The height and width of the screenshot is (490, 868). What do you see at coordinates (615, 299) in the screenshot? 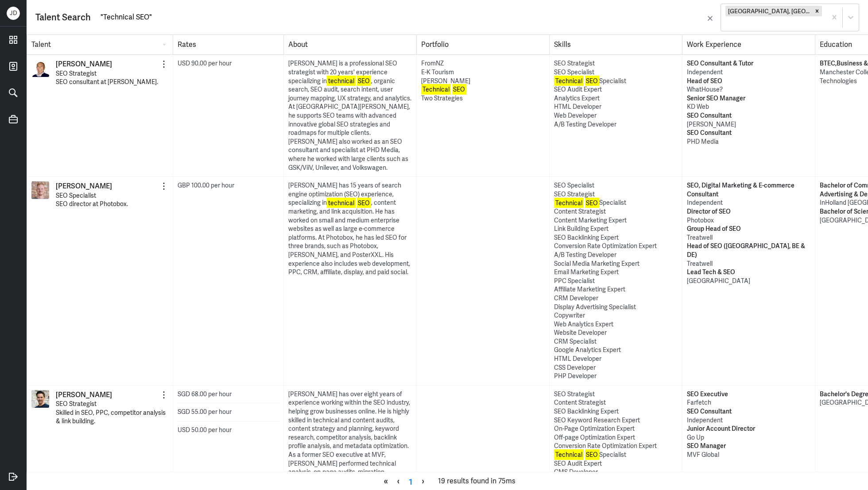
I see `div: CRM Developer` at bounding box center [615, 299].